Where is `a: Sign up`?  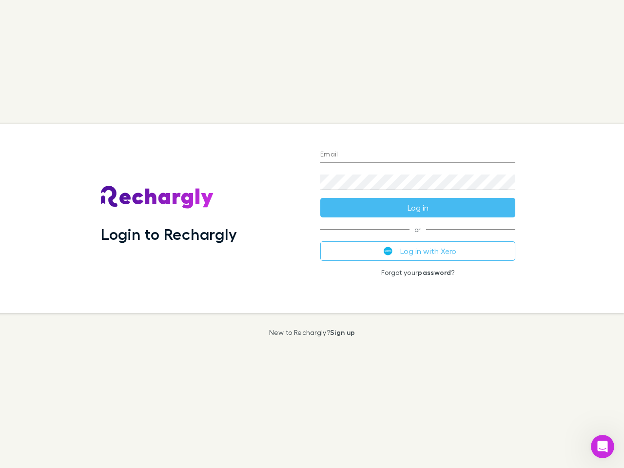
a: Sign up is located at coordinates (342, 332).